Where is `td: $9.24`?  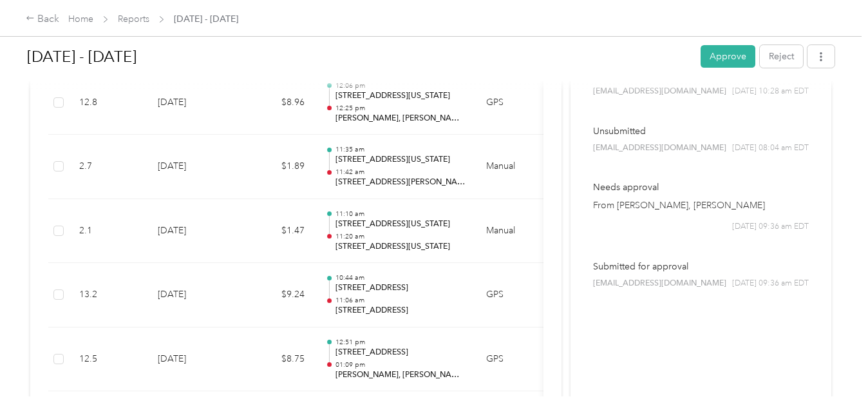
td: $9.24 is located at coordinates (276, 295).